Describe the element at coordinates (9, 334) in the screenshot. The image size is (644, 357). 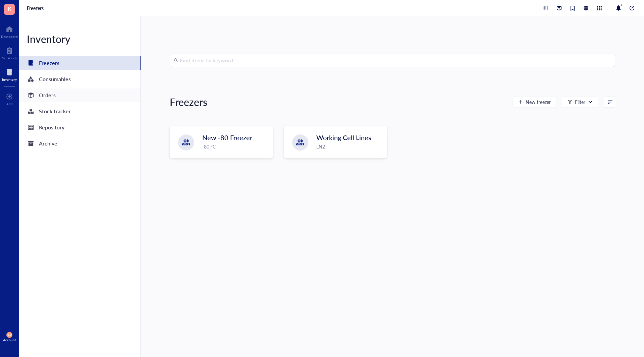
I see `span: AP` at that location.